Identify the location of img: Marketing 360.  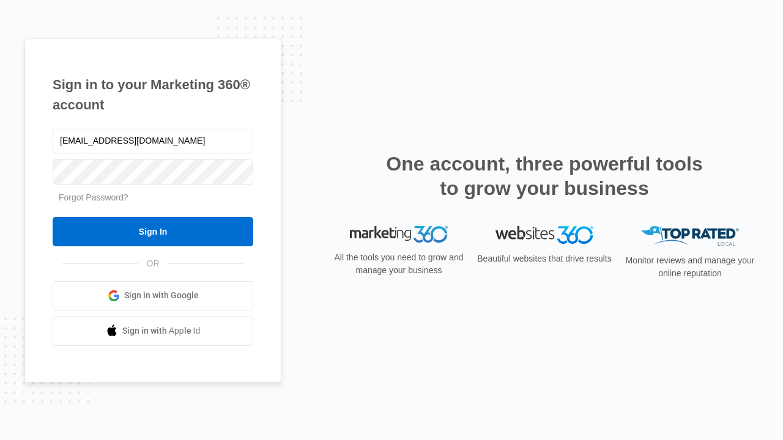
(399, 235).